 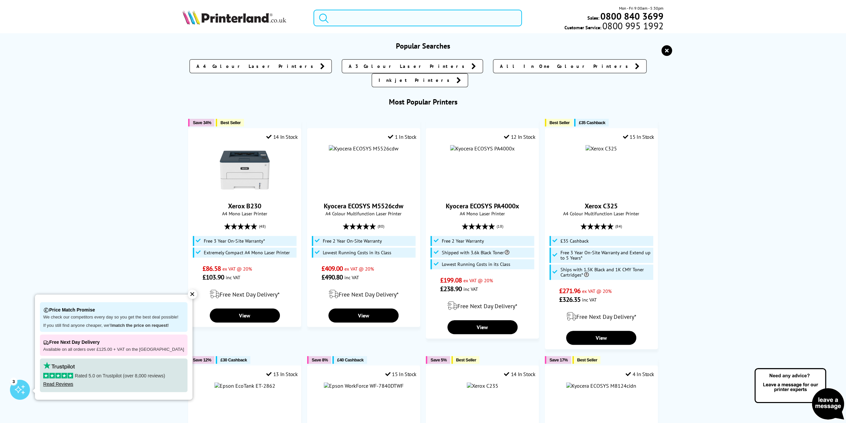 I want to click on p: Free Next Day Delivery, so click(x=114, y=342).